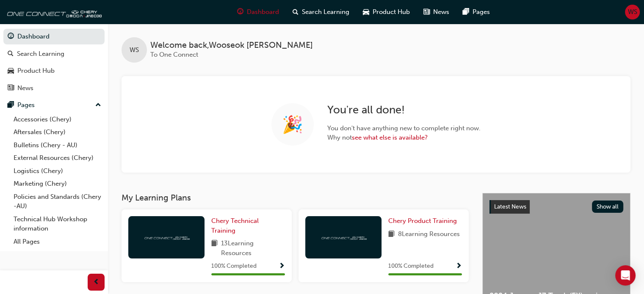 The image size is (644, 294). I want to click on a: Aftersales (Chery), so click(57, 132).